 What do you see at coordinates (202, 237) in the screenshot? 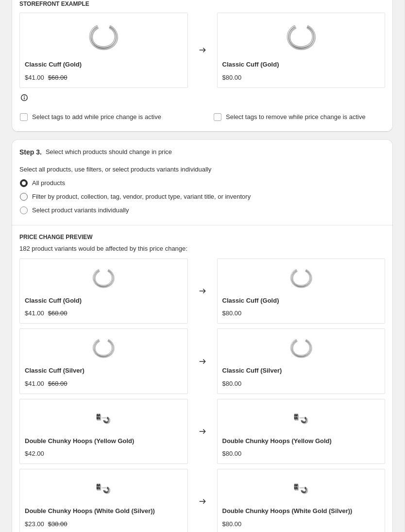
I see `h6: PRICE CHANGE PREVIEW` at bounding box center [202, 237].